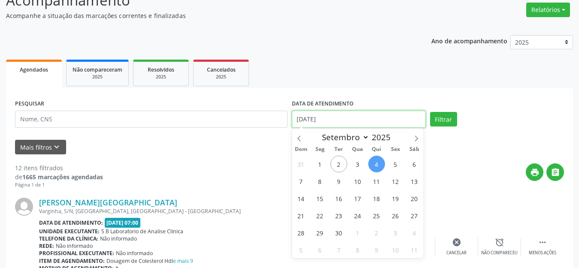 Image resolution: width=579 pixels, height=268 pixels. I want to click on span: Qua, so click(358, 149).